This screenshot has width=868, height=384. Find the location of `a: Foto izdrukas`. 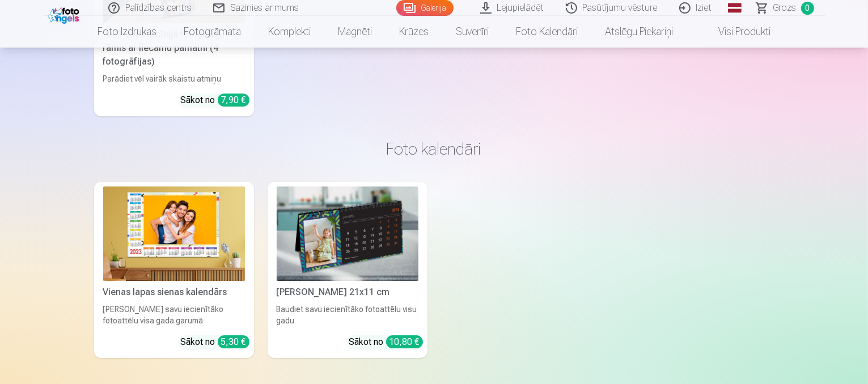

a: Foto izdrukas is located at coordinates (127, 32).